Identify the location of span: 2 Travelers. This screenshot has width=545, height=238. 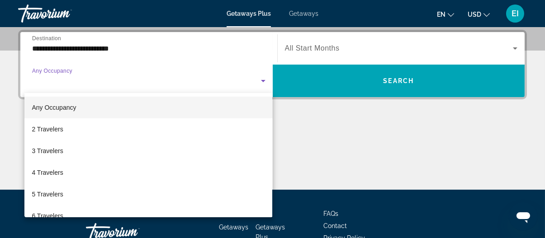
(47, 129).